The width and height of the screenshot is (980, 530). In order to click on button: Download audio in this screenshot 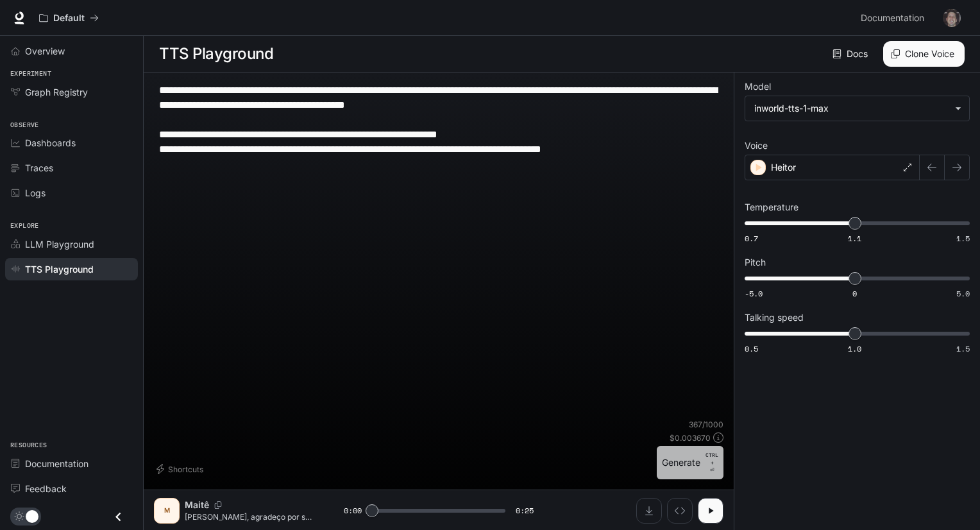, I will do `click(649, 511)`.